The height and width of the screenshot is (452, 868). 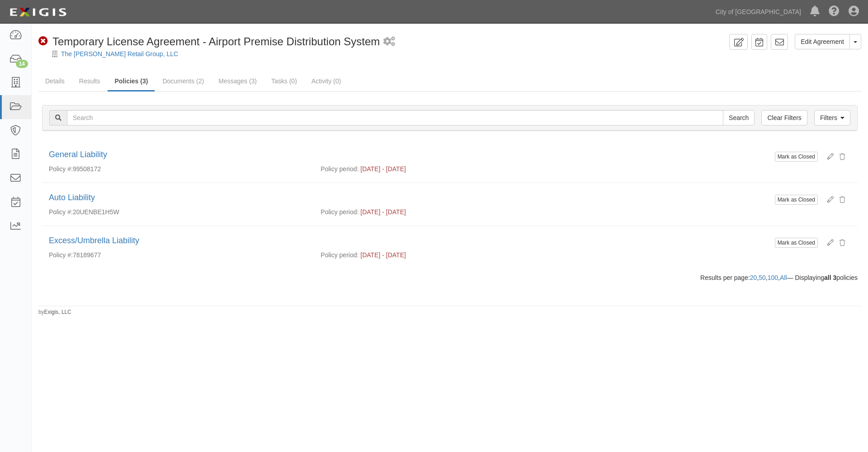 I want to click on div: 20UENBE1H5W, so click(x=178, y=212).